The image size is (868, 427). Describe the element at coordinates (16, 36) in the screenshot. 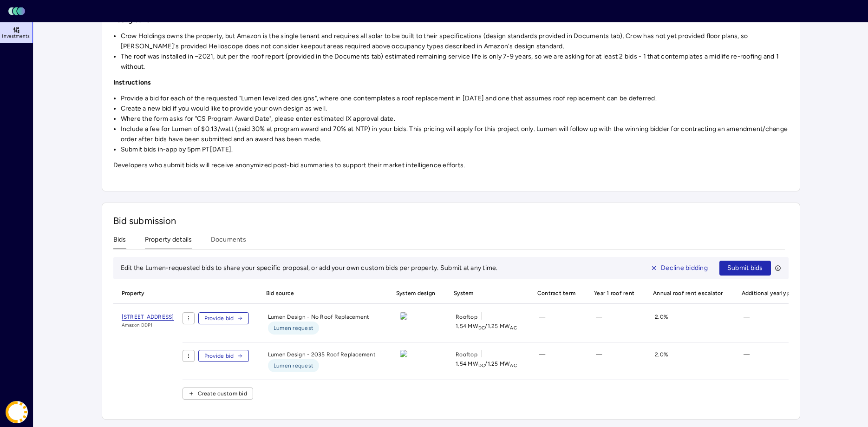

I see `span: Investments` at that location.